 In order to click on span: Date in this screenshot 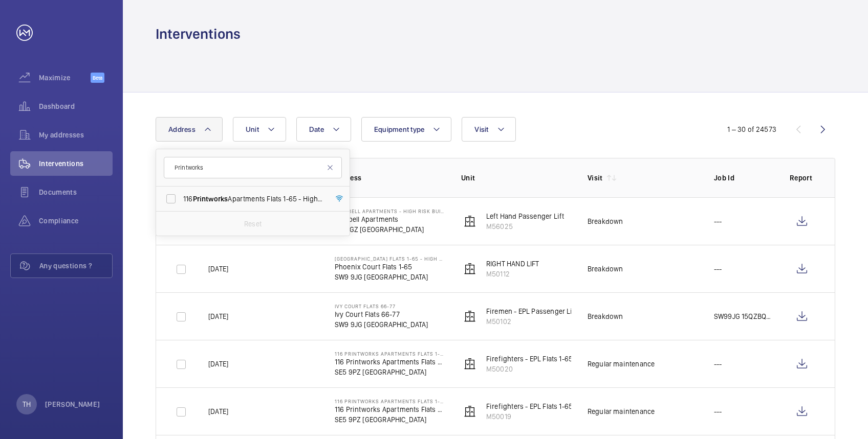, I will do `click(316, 129)`.